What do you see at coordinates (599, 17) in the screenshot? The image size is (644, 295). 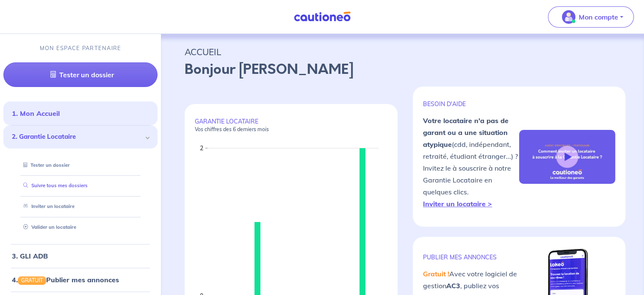 I see `p: Mon compte` at bounding box center [599, 17].